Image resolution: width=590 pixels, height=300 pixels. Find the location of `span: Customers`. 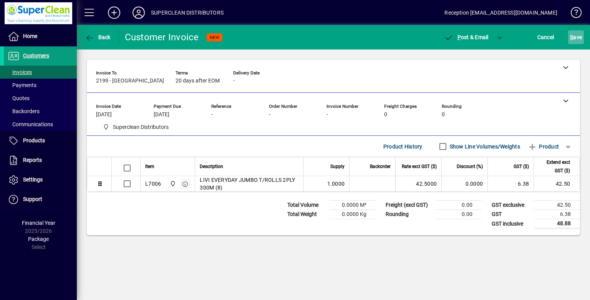

span: Customers is located at coordinates (36, 56).